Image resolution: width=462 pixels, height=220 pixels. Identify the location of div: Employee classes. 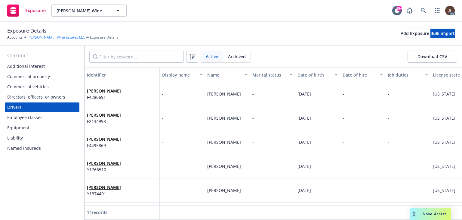
(25, 117).